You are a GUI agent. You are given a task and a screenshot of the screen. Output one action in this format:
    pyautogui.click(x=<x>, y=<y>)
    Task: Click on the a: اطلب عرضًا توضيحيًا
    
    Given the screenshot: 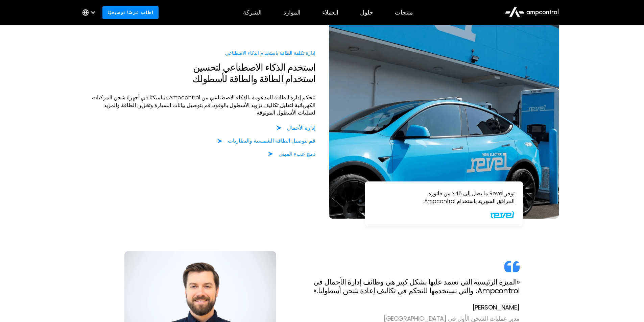 What is the action you would take?
    pyautogui.click(x=131, y=12)
    